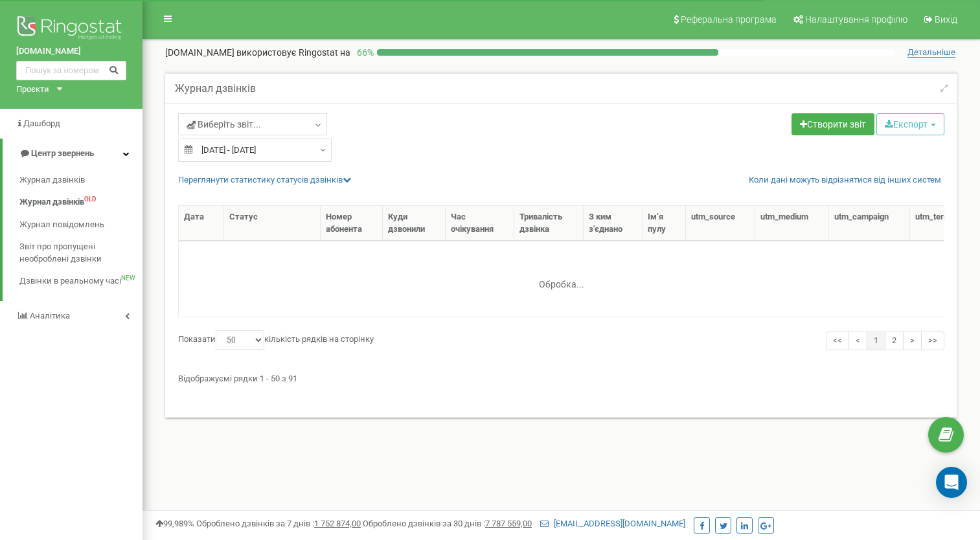 The image size is (980, 540). Describe the element at coordinates (857, 19) in the screenshot. I see `span: Налаштування профілю` at that location.